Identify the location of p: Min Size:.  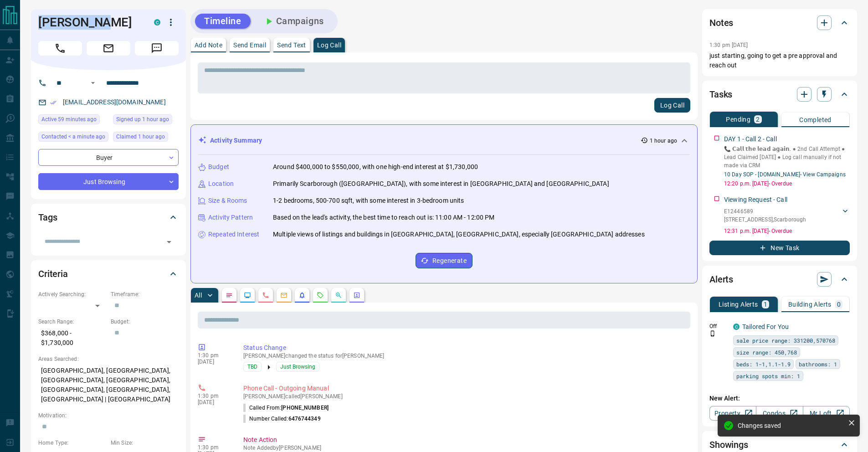
(145, 443).